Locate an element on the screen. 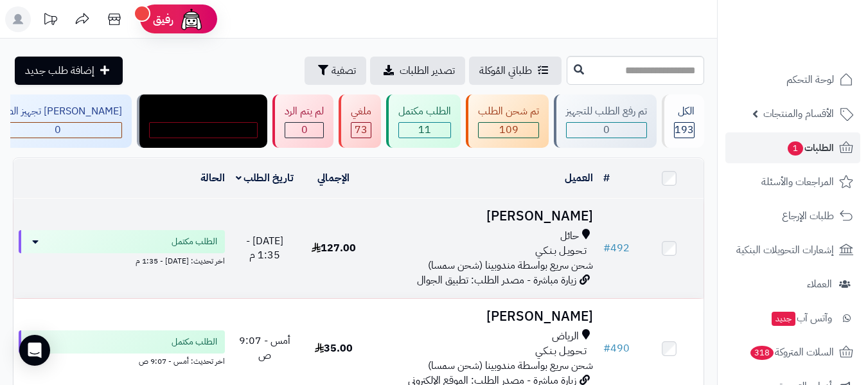 This screenshot has width=868, height=385. a: #492 is located at coordinates (616, 248).